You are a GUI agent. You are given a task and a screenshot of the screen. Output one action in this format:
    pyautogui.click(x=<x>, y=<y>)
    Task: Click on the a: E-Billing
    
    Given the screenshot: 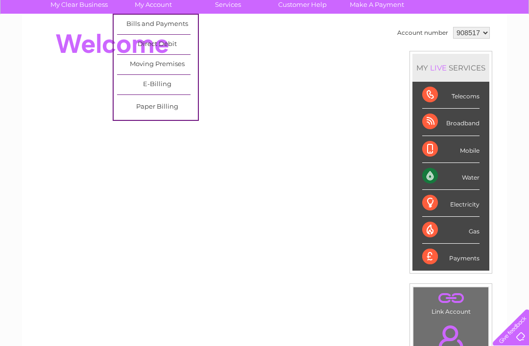 What is the action you would take?
    pyautogui.click(x=157, y=85)
    